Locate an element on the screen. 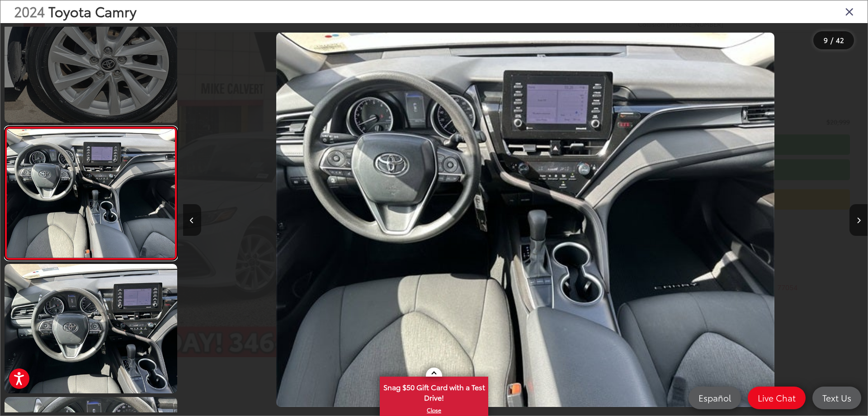 This screenshot has width=868, height=416. span: Live Chat is located at coordinates (777, 397).